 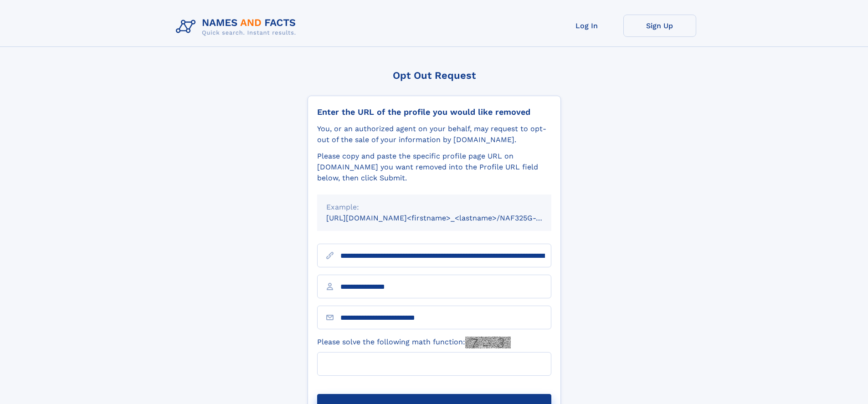 What do you see at coordinates (434, 134) in the screenshot?
I see `div: You, or an authorized agent on your behalf, may request to opt-out of the sale of your informatio...` at bounding box center [434, 134].